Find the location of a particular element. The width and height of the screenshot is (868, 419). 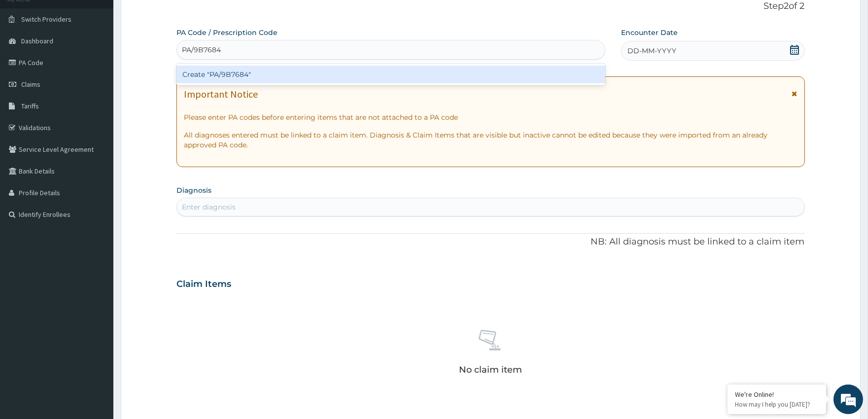

label: Encounter Date is located at coordinates (649, 32).